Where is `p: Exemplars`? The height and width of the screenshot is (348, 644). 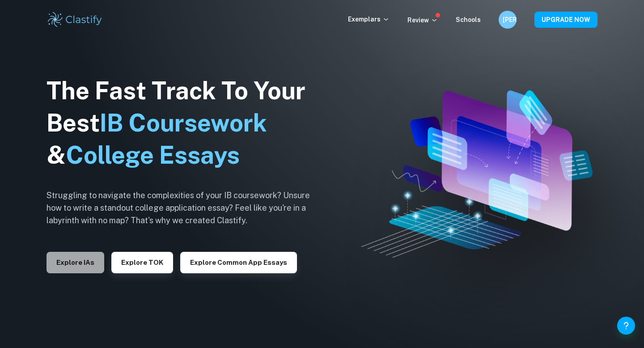 p: Exemplars is located at coordinates (368, 19).